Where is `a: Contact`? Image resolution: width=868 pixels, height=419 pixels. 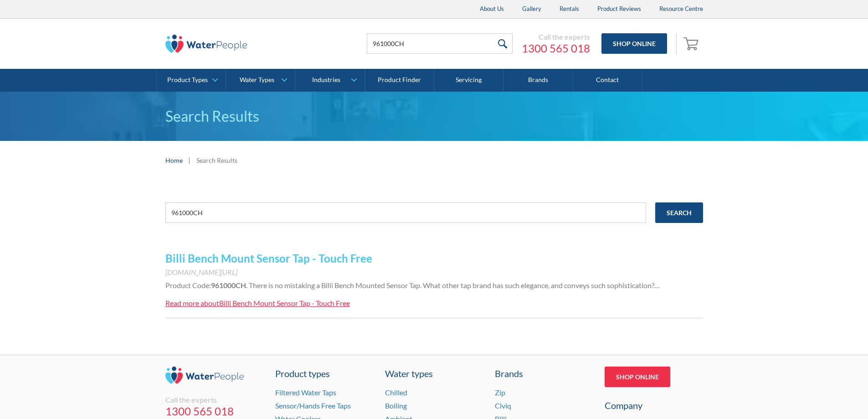 a: Contact is located at coordinates (608, 80).